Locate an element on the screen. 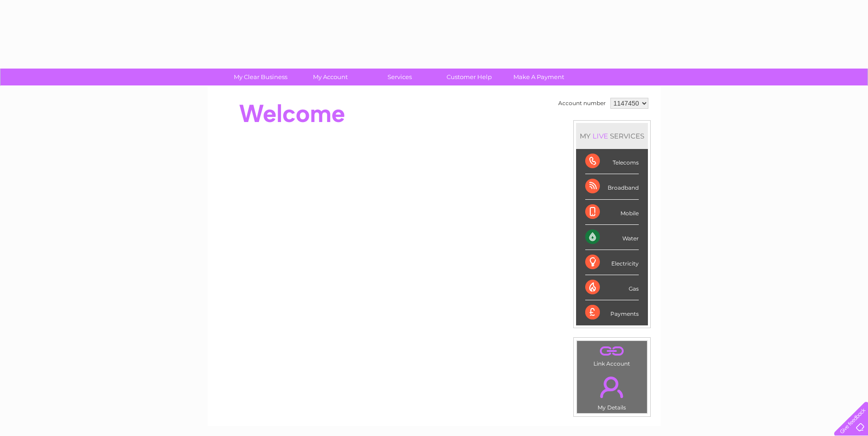  div: Water is located at coordinates (612, 237).